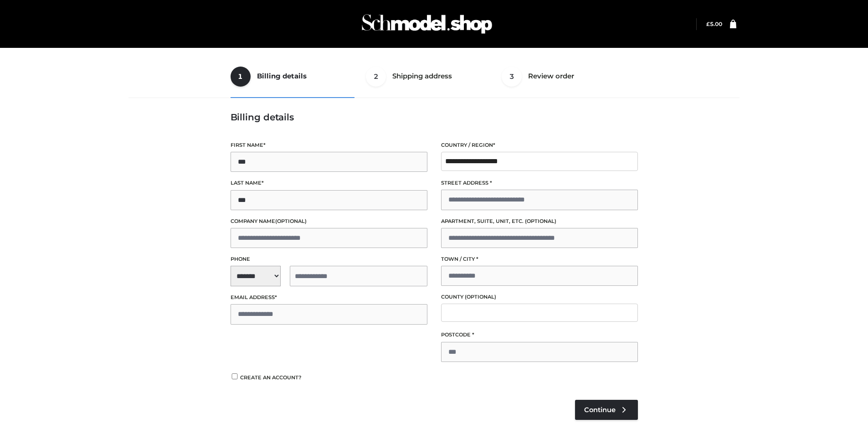  I want to click on span: Continue, so click(600, 410).